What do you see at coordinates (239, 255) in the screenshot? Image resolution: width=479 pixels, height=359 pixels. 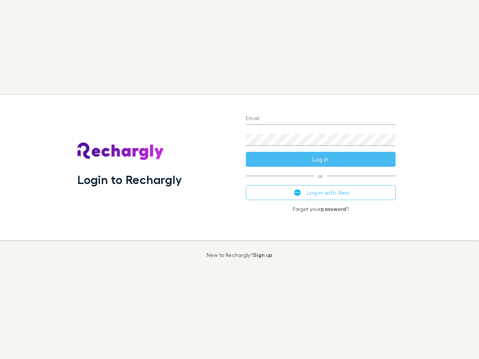 I see `p: New to Rechargly?` at bounding box center [239, 255].